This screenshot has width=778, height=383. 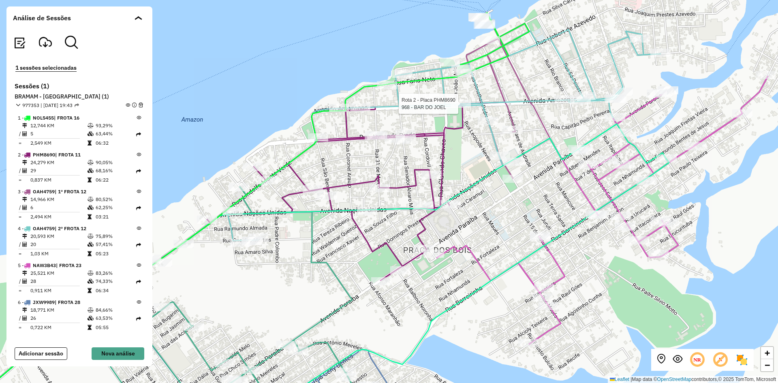 I want to click on a: Leaflet, so click(x=619, y=379).